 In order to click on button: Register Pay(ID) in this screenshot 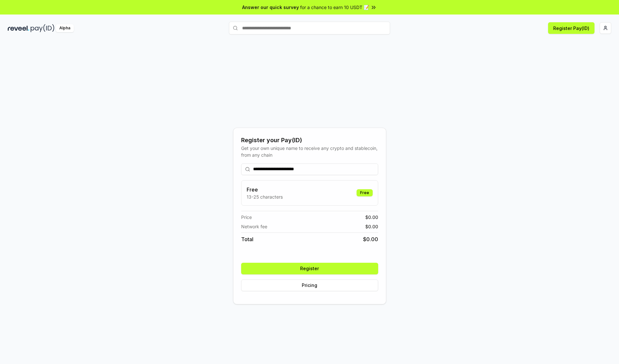, I will do `click(572, 28)`.